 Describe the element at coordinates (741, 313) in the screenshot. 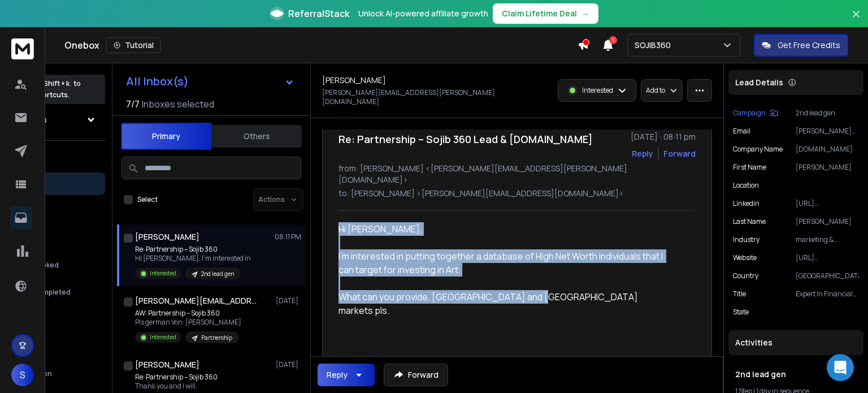

I see `p: State` at that location.